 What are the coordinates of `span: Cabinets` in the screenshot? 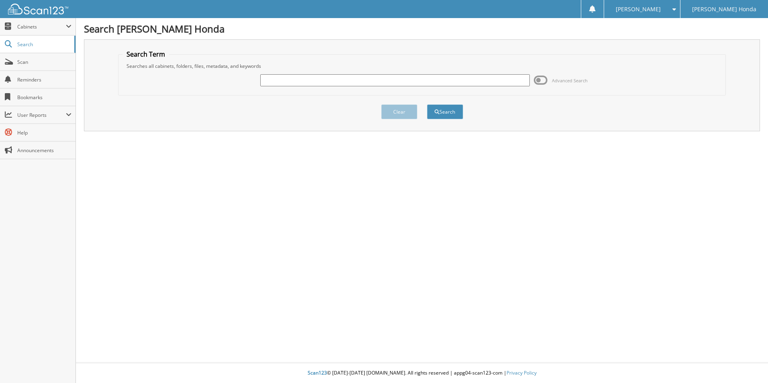 It's located at (41, 27).